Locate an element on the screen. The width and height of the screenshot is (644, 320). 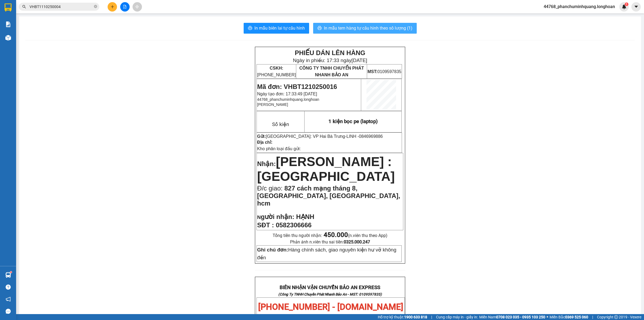
span: Tổng tiền thu người nhận: is located at coordinates (330, 235).